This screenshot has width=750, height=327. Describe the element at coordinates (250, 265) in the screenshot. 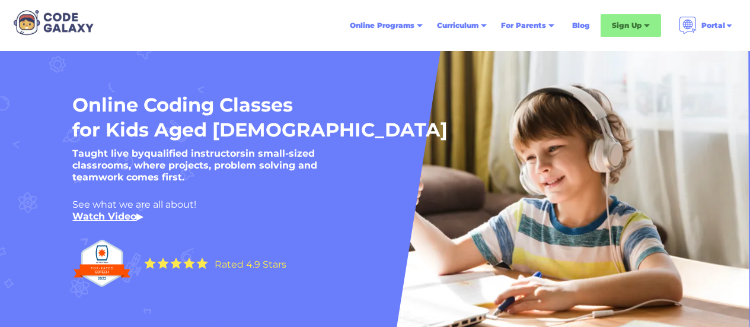

I see `div: Rated 4.9 Stars` at that location.